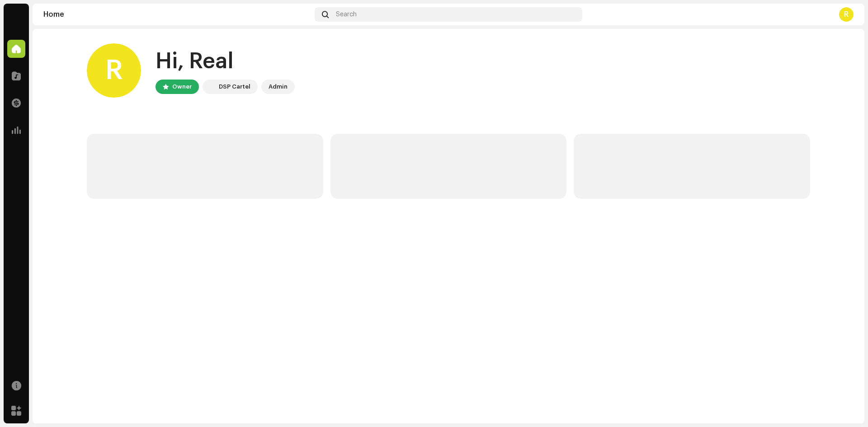 The image size is (868, 427). I want to click on div: Admin, so click(278, 87).